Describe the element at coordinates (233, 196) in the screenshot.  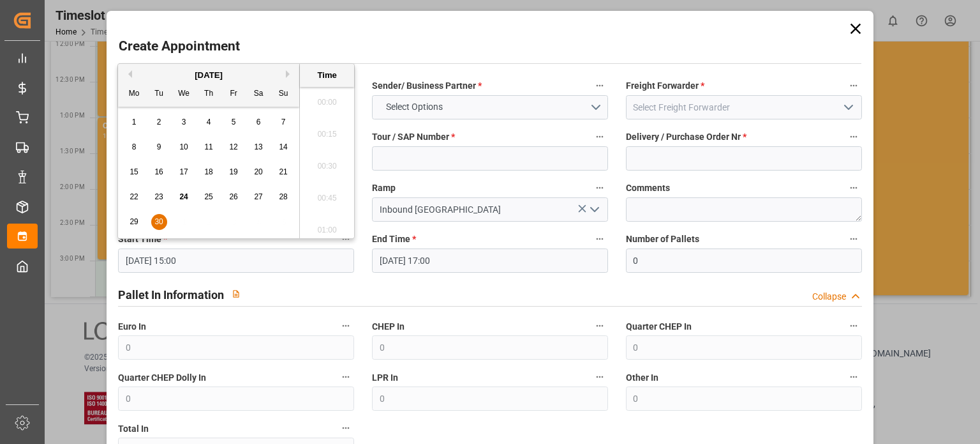
I see `div: Choose Friday, September 26th, 2025` at that location.